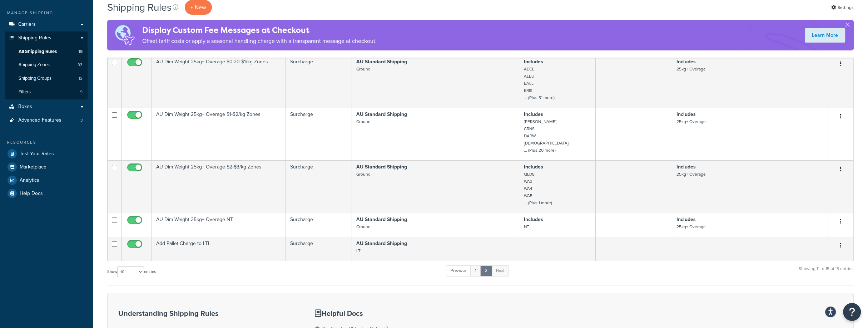 The height and width of the screenshot is (328, 868). What do you see at coordinates (25, 107) in the screenshot?
I see `span: Boxes` at bounding box center [25, 107].